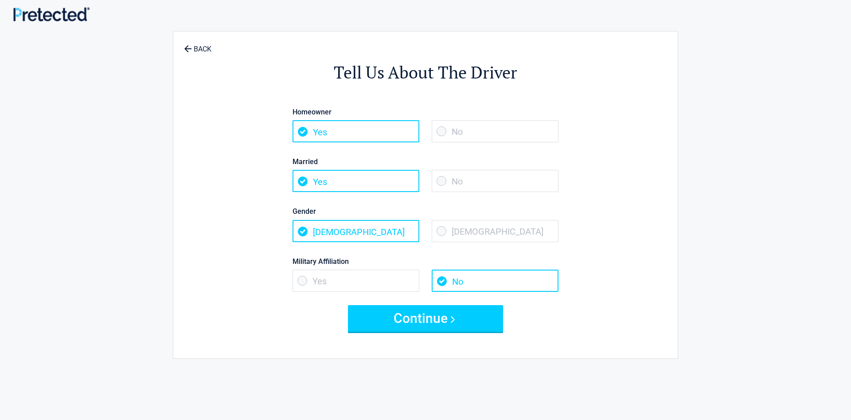 The image size is (851, 420). Describe the element at coordinates (51, 14) in the screenshot. I see `img: Main Logo` at that location.